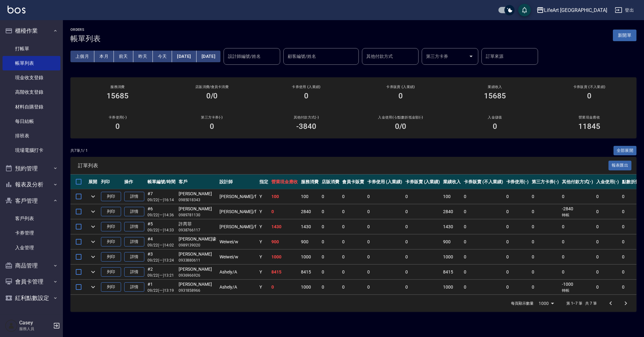 This screenshot has height=337, width=644. What do you see at coordinates (353, 182) in the screenshot?
I see `th: 會員卡販賣` at bounding box center [353, 182].